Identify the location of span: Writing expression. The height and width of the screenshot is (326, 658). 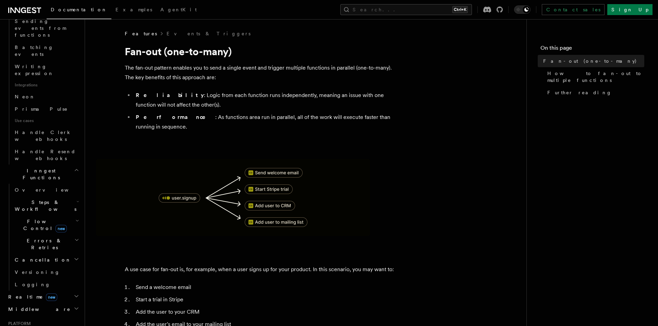
(34, 70).